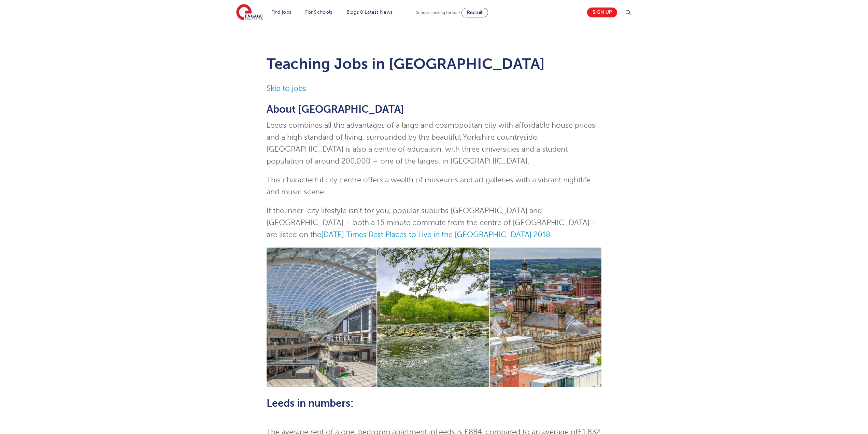 This screenshot has width=868, height=434. Describe the element at coordinates (475, 13) in the screenshot. I see `a: Recruit` at that location.